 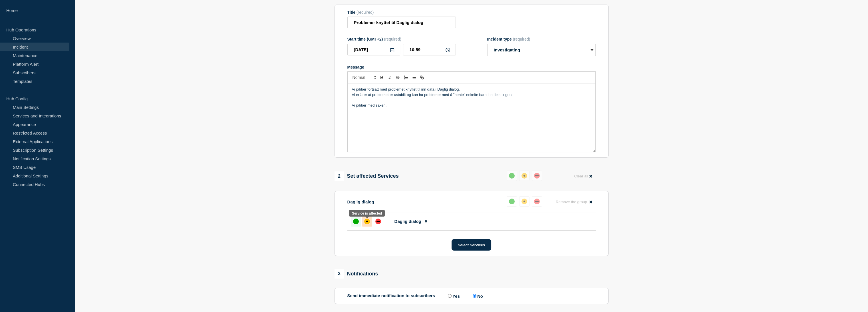 What do you see at coordinates (542, 39) in the screenshot?
I see `div: Incident type` at bounding box center [542, 39].